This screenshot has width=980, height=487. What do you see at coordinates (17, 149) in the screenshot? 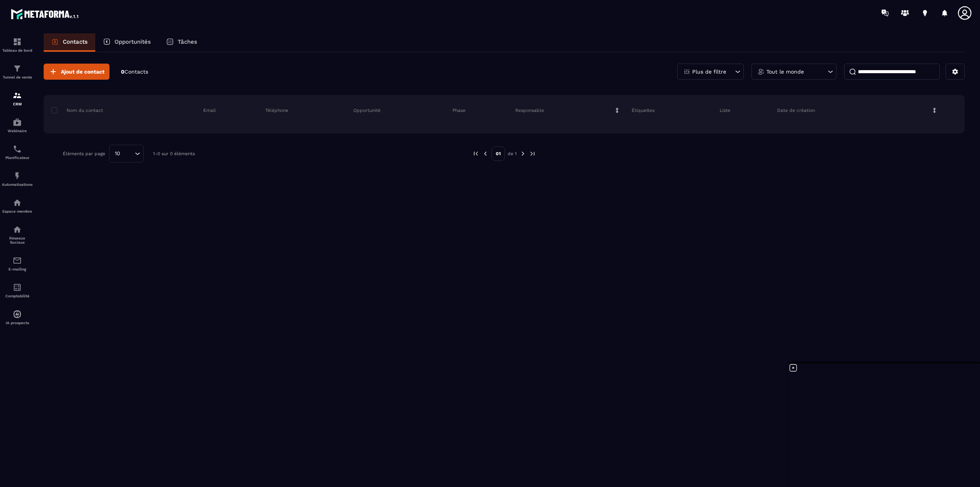
I see `img: scheduler` at bounding box center [17, 149].